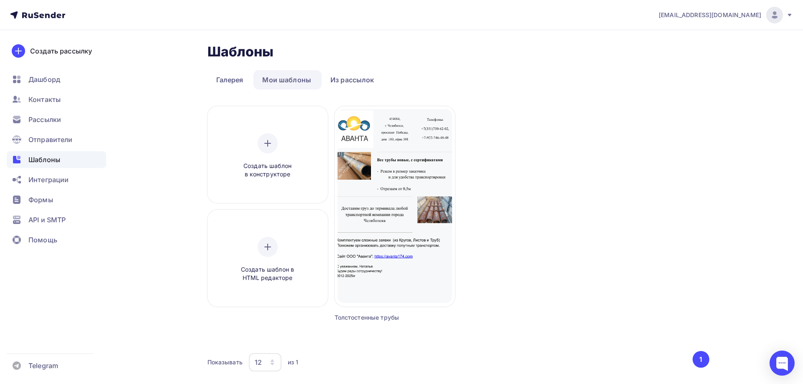 This screenshot has width=803, height=384. Describe the element at coordinates (44, 160) in the screenshot. I see `span: Шаблоны` at that location.